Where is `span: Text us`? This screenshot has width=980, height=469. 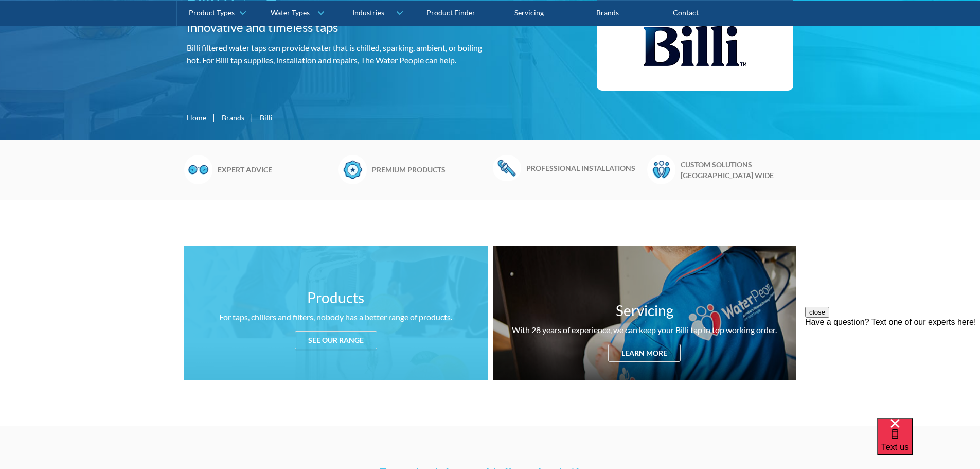 span: Text us is located at coordinates (18, 30).